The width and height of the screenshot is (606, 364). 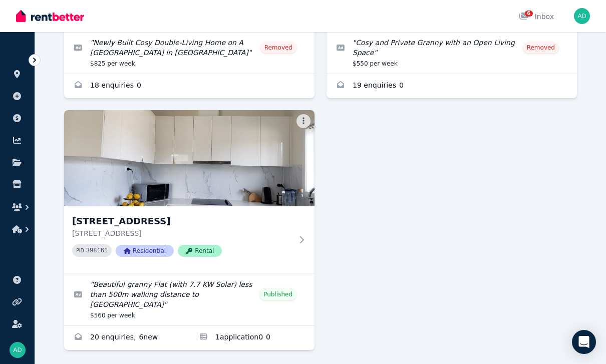 I want to click on code: 398161, so click(x=97, y=251).